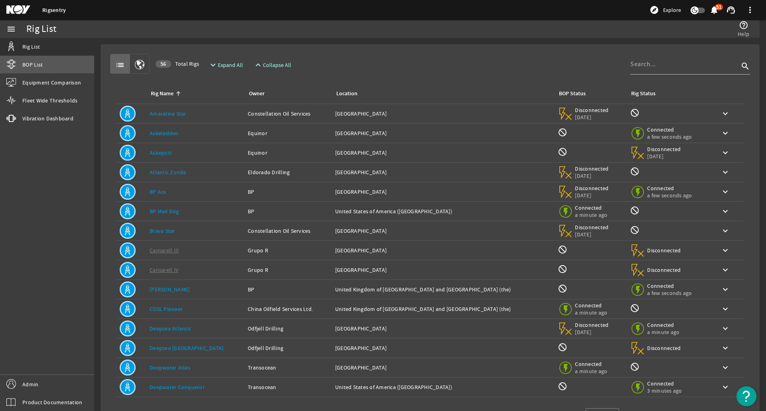 This screenshot has height=411, width=766. I want to click on span: 3 minutes ago, so click(664, 391).